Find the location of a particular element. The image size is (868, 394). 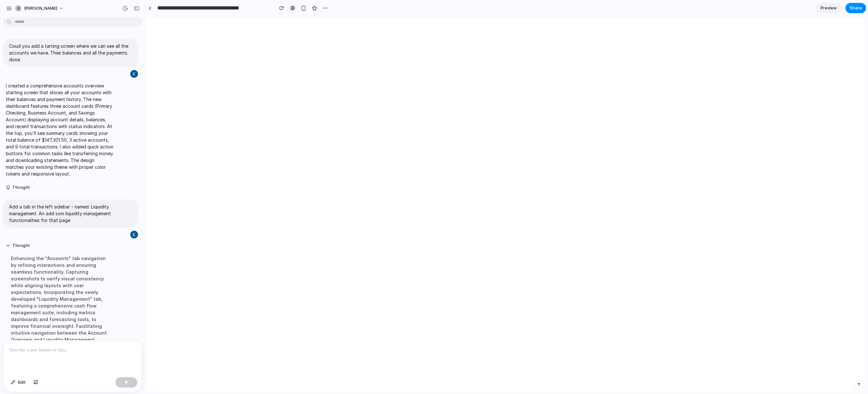

p: Add a tab in the left sidebar - named. Liquidity management. An add som liquidity management func... is located at coordinates (70, 213).